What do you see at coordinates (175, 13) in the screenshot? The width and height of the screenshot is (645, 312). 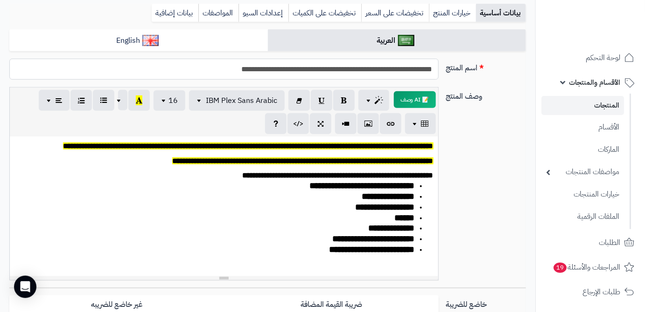 I see `a: بيانات إضافية` at bounding box center [175, 13].